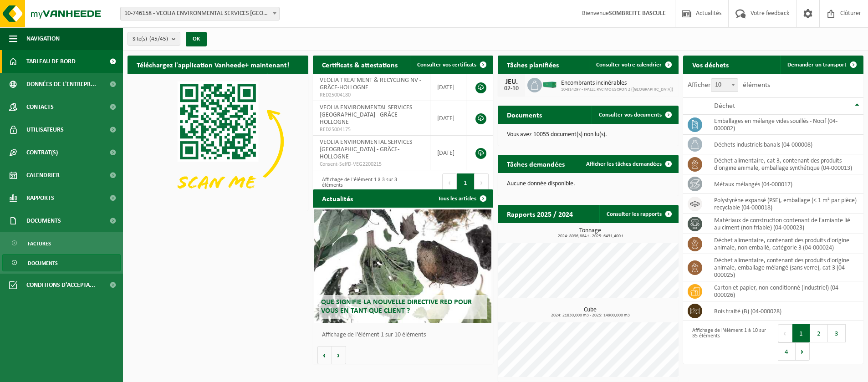 This screenshot has height=382, width=868. Describe the element at coordinates (836, 333) in the screenshot. I see `button: 3` at that location.